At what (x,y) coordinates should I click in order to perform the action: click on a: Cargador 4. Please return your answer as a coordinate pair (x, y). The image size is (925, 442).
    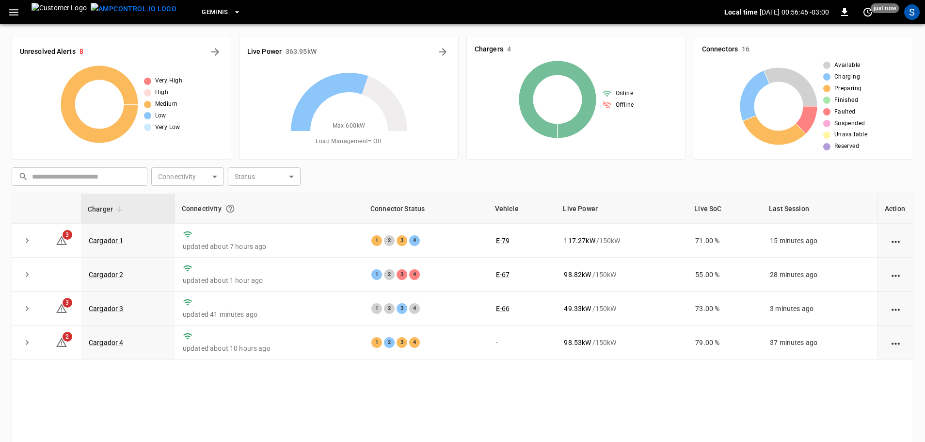
    Looking at the image, I should click on (106, 342).